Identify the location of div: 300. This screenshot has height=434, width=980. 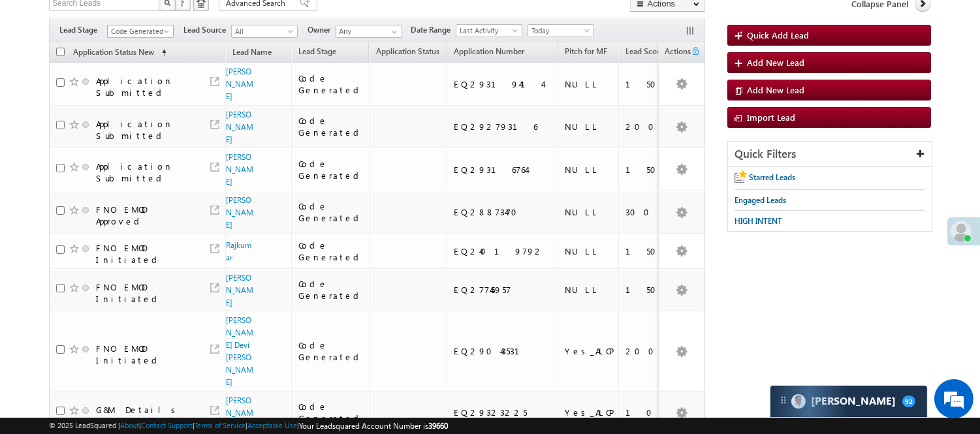
(650, 212).